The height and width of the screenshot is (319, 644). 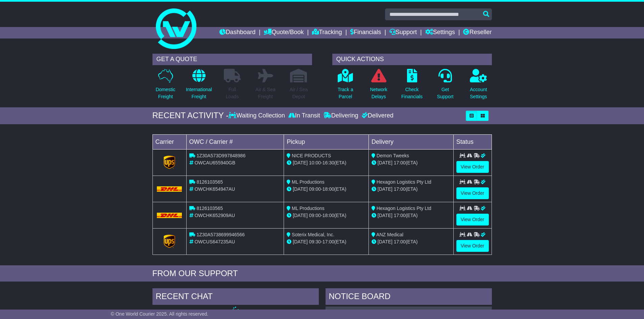 What do you see at coordinates (257, 116) in the screenshot?
I see `div: Waiting Collection` at bounding box center [257, 116].